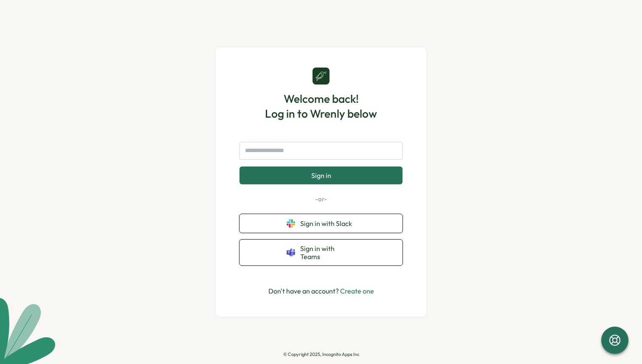 The width and height of the screenshot is (642, 364). What do you see at coordinates (321, 252) in the screenshot?
I see `button: Sign in with Teams` at bounding box center [321, 252].